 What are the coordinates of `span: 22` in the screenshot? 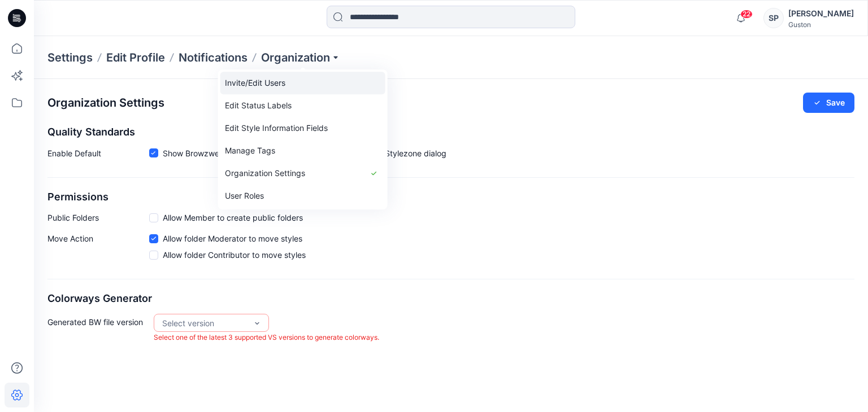 It's located at (746, 14).